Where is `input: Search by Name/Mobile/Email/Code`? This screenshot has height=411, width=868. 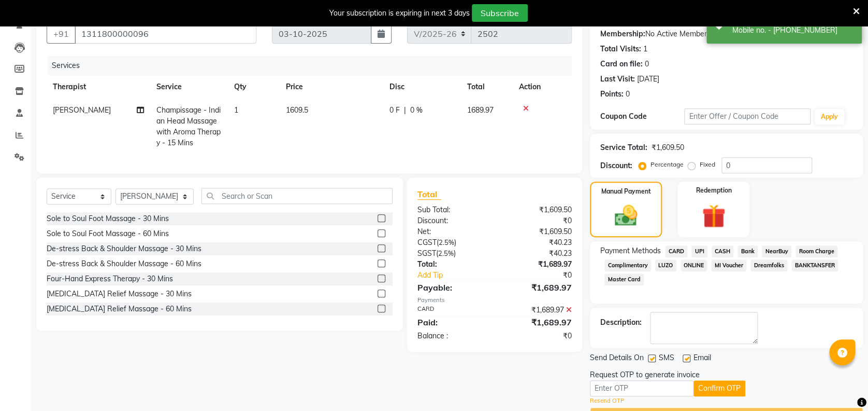 input: Search by Name/Mobile/Email/Code is located at coordinates (166, 33).